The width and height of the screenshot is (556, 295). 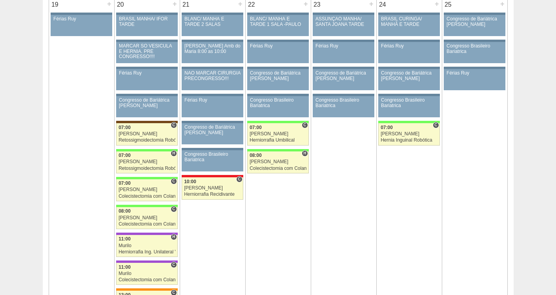 I want to click on a: ASSUNÇÃO MANHÃ/ SANTA JOANA TARDE, so click(x=343, y=25).